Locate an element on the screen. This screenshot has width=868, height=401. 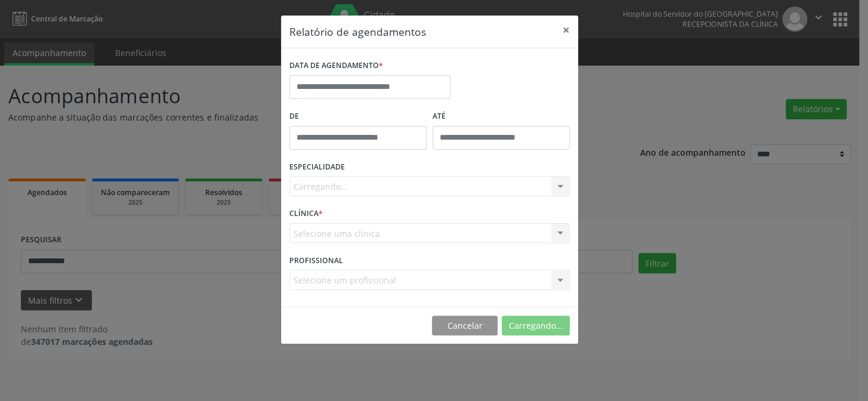
h5: Relatório de agendamentos is located at coordinates (358, 31).